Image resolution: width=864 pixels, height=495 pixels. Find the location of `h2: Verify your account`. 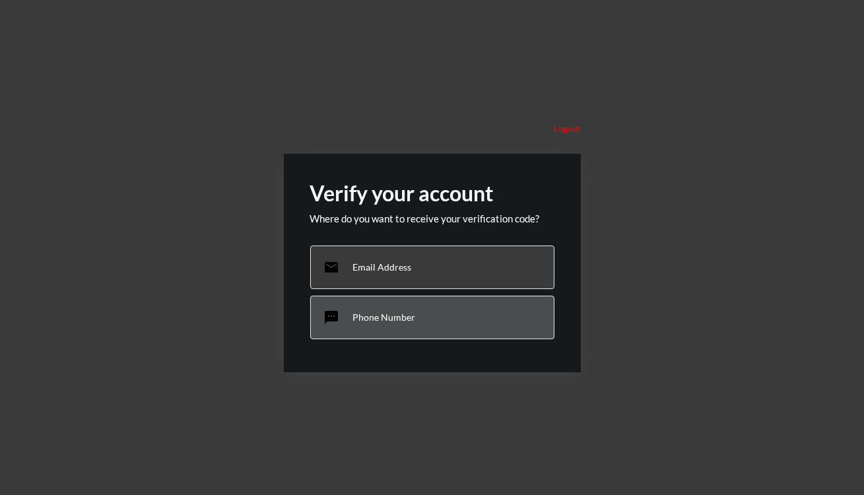

h2: Verify your account is located at coordinates (433, 193).